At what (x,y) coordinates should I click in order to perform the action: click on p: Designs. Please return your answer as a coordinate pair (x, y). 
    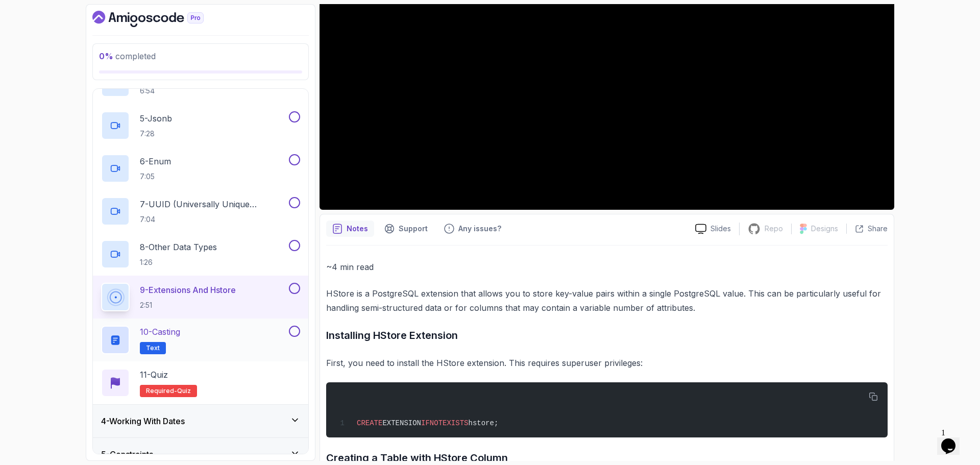
    Looking at the image, I should click on (824, 229).